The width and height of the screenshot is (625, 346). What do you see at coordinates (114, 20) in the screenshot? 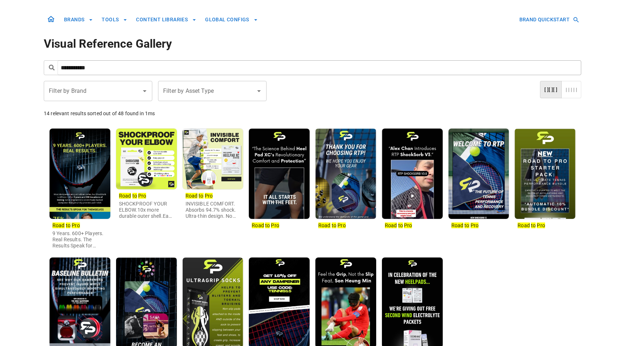
I see `button: TOOLS` at bounding box center [114, 20].